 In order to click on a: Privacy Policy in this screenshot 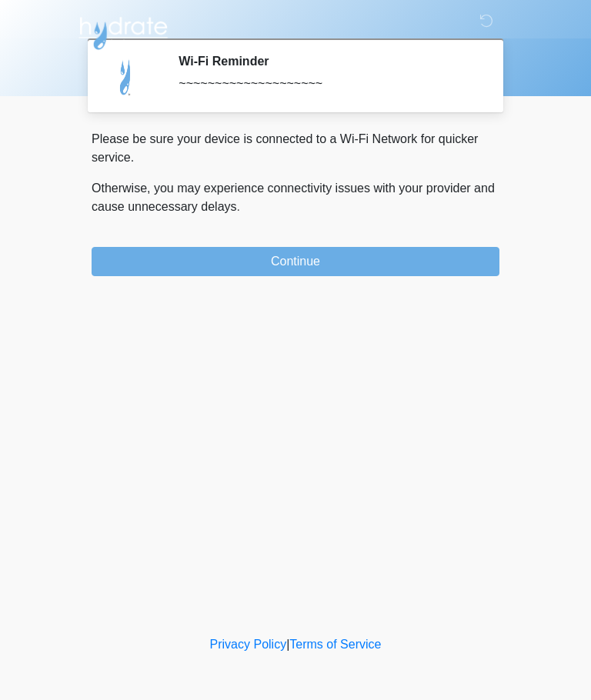, I will do `click(248, 643)`.